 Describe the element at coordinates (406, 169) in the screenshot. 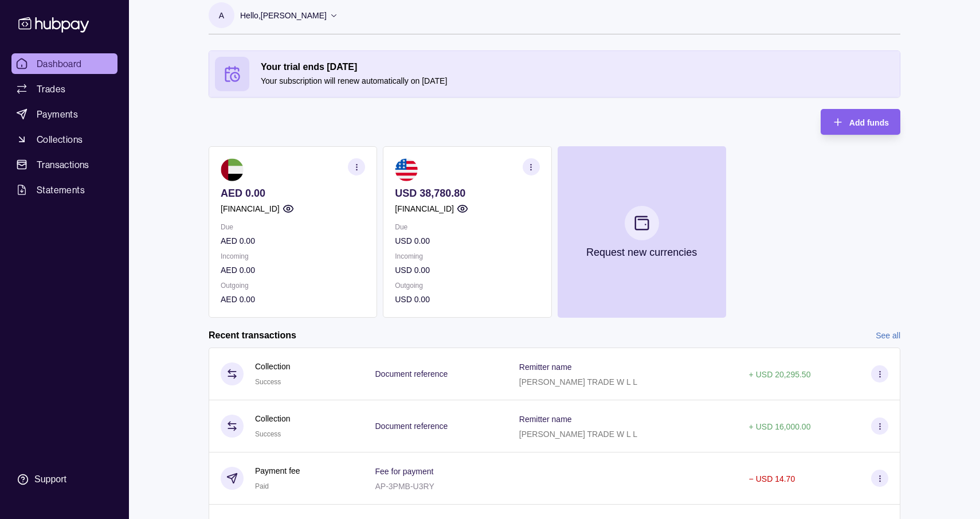

I see `img: us` at that location.